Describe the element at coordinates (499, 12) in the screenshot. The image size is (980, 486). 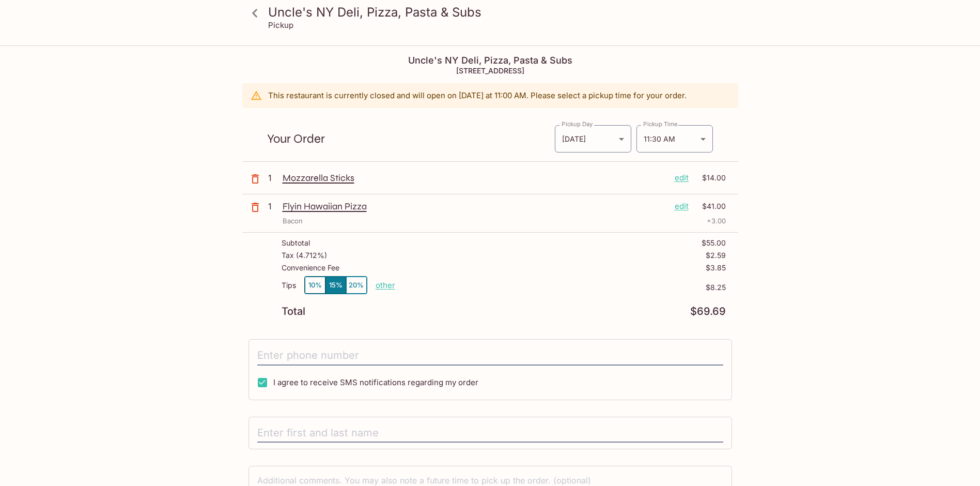
I see `h3: Uncle's NY Deli, Pizza, Pasta & Subs` at that location.